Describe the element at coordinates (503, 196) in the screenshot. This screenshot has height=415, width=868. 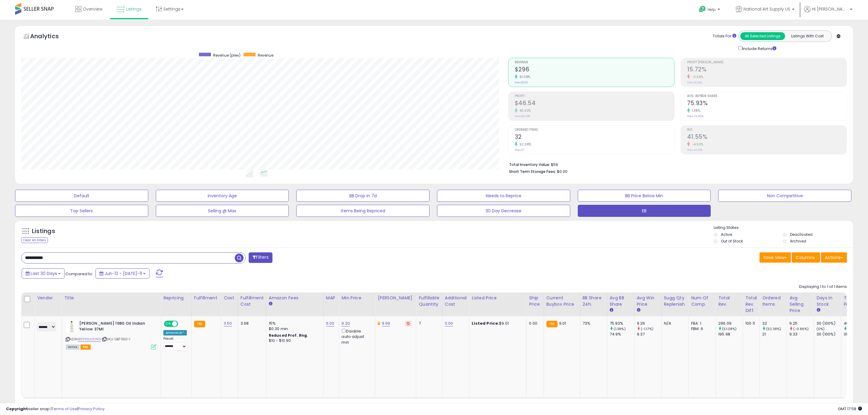
I see `button: Needs to Reprice` at that location.